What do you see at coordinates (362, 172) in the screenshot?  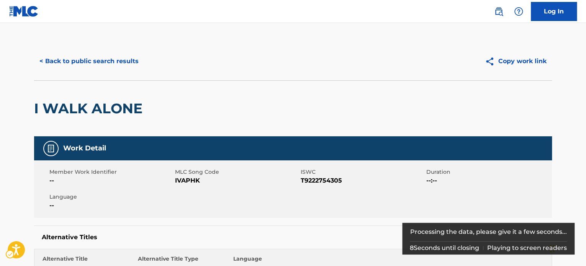 I see `span: ISWC` at bounding box center [362, 172].